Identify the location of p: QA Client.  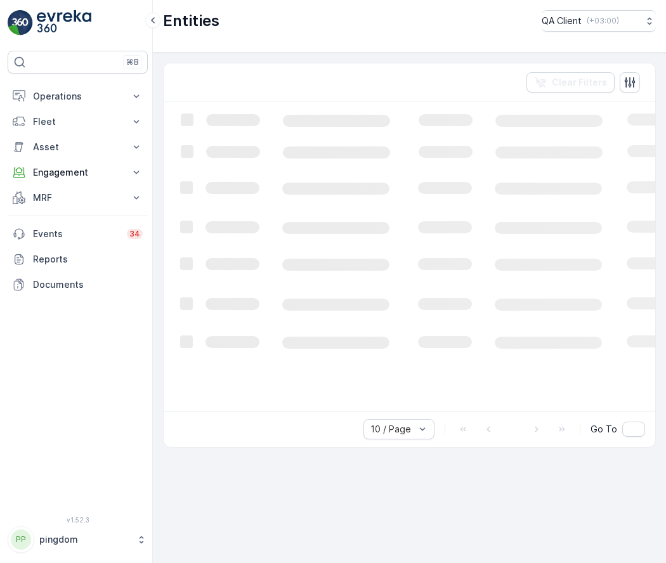
(562, 21).